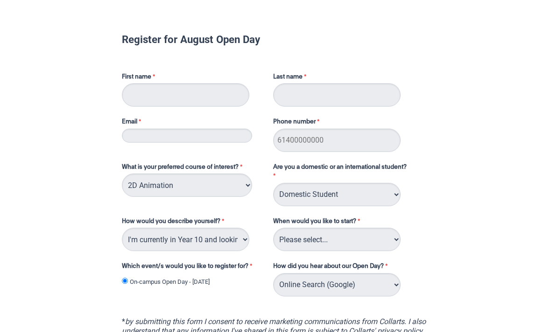  What do you see at coordinates (193, 123) in the screenshot?
I see `label: Email` at bounding box center [193, 123].